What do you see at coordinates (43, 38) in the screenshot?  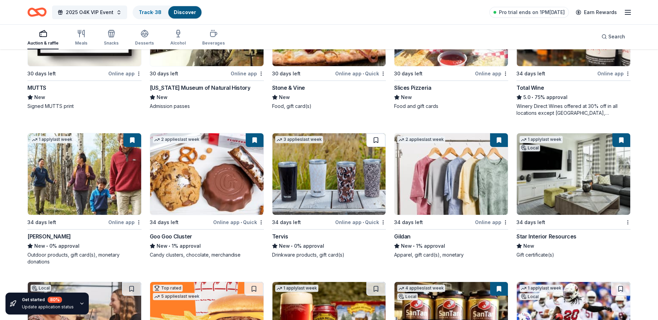 I see `button: Auction & raffle` at bounding box center [43, 38].